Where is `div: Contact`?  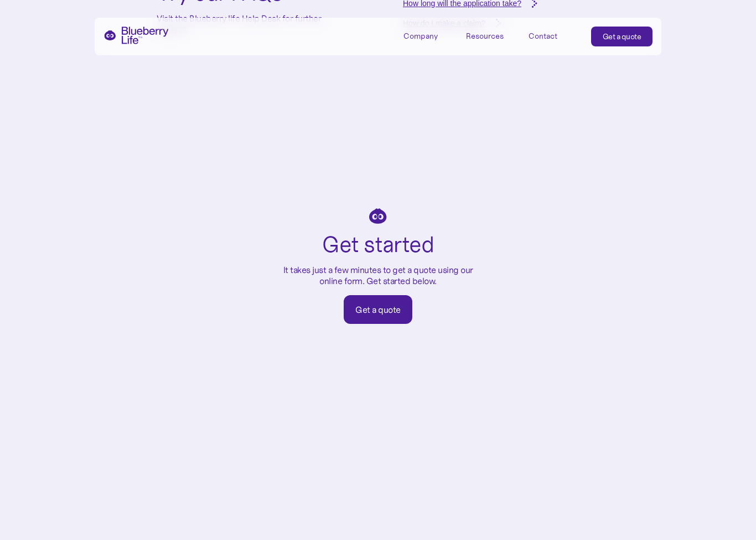
div: Contact is located at coordinates (543, 36).